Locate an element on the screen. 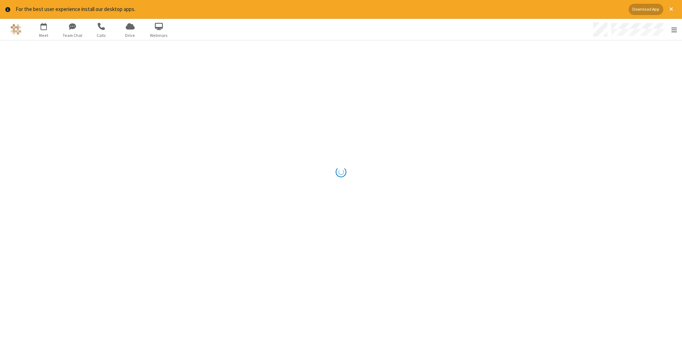 The width and height of the screenshot is (682, 344). span: Calls is located at coordinates (101, 36).